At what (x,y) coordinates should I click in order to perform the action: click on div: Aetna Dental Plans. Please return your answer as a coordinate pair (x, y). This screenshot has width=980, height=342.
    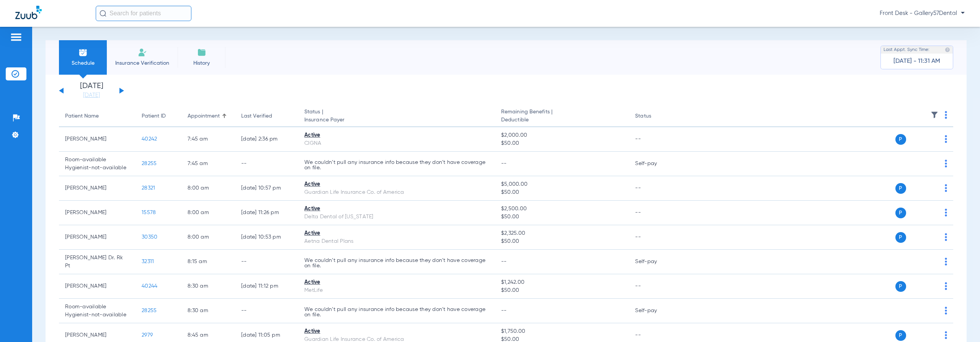
    Looking at the image, I should click on (397, 241).